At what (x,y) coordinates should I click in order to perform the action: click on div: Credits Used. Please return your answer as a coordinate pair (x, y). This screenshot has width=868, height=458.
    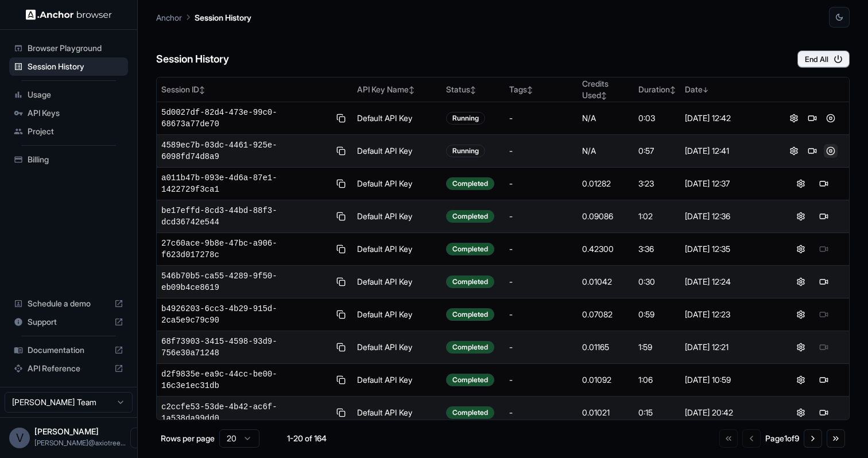
    Looking at the image, I should click on (605, 90).